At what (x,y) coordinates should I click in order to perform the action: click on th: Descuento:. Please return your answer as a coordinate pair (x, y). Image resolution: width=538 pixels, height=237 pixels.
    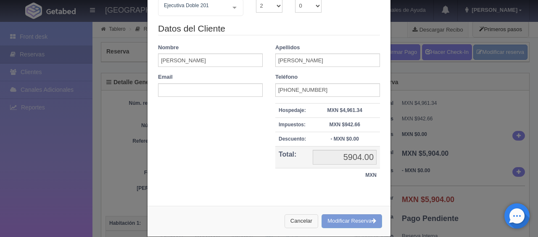
    Looking at the image, I should click on (292, 139).